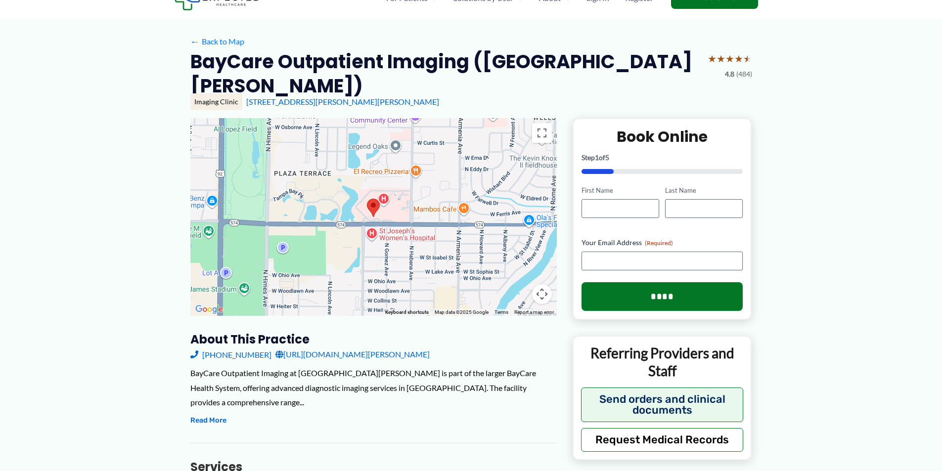  What do you see at coordinates (534, 312) in the screenshot?
I see `a: Report a map error` at bounding box center [534, 312].